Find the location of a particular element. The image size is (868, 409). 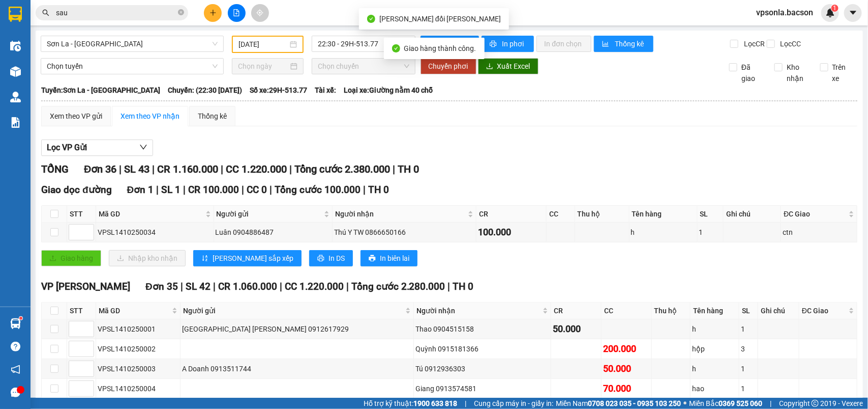

button: file-add is located at coordinates (237, 13).